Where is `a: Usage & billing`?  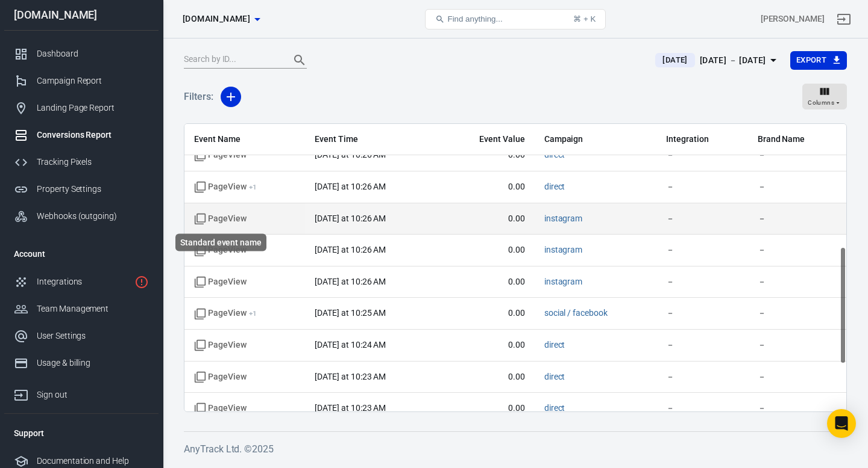
a: Usage & billing is located at coordinates (81, 363).